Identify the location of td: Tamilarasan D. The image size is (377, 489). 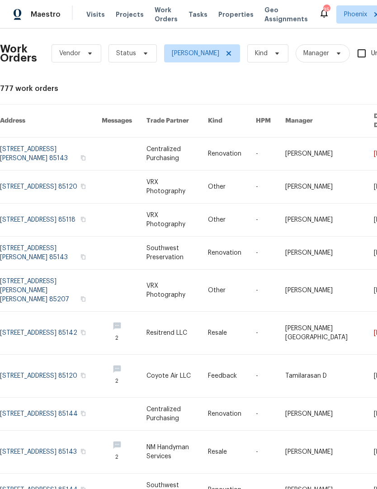
(322, 376).